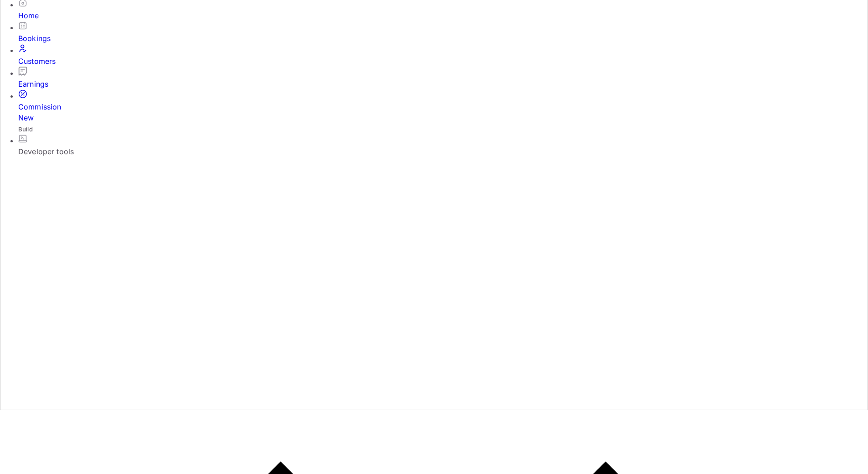  I want to click on div: Developer tools, so click(443, 151).